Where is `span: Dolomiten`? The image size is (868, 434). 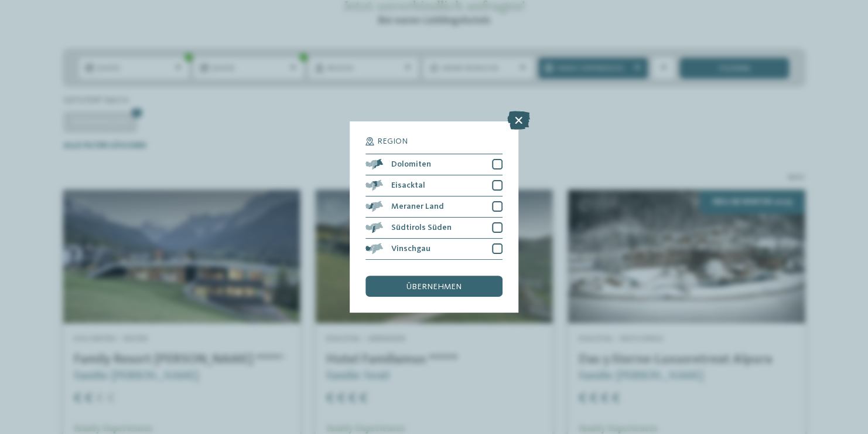
span: Dolomiten is located at coordinates (411, 164).